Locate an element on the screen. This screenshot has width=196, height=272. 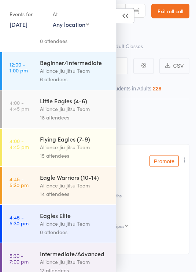
div: 14 attendees is located at coordinates (75, 194).